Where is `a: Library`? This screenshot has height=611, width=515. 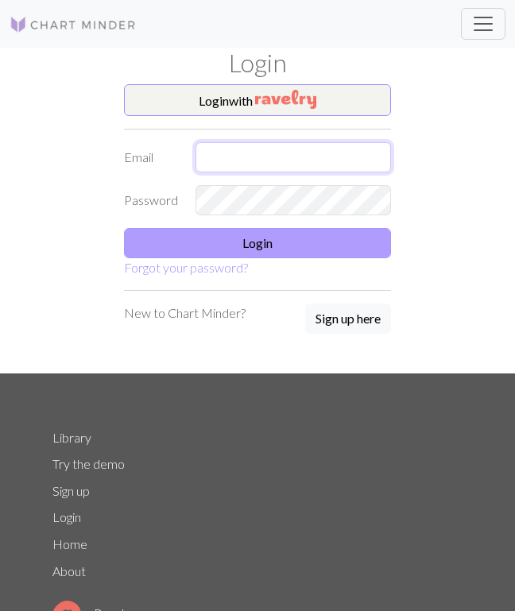
a: Library is located at coordinates (72, 437).